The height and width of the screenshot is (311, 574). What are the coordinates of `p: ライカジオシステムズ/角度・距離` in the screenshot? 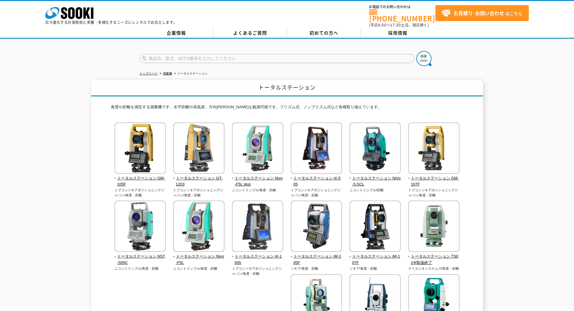 It's located at (434, 268).